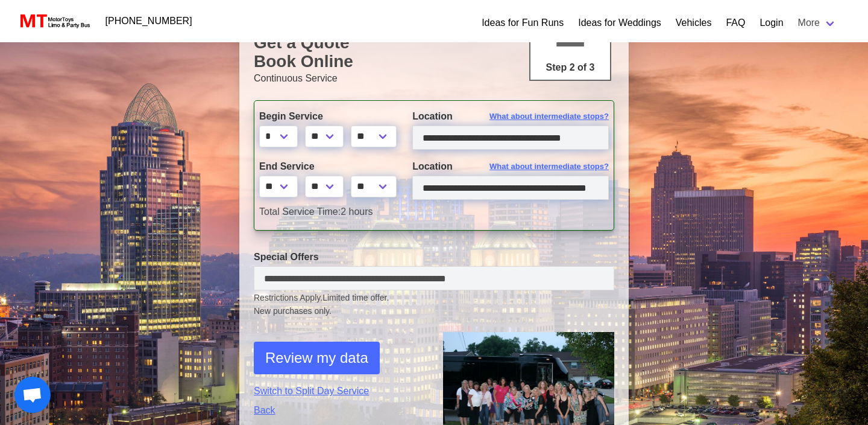 Image resolution: width=868 pixels, height=425 pixels. Describe the element at coordinates (317, 358) in the screenshot. I see `button: Review my data` at that location.